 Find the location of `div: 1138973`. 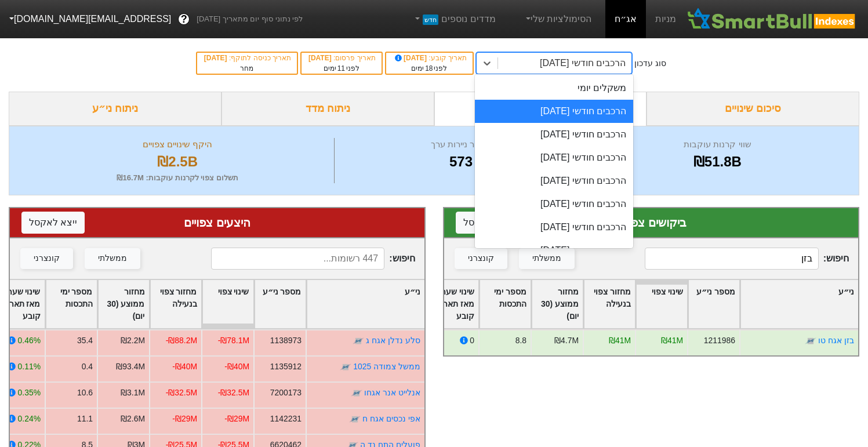

div: 1138973 is located at coordinates (286, 340).